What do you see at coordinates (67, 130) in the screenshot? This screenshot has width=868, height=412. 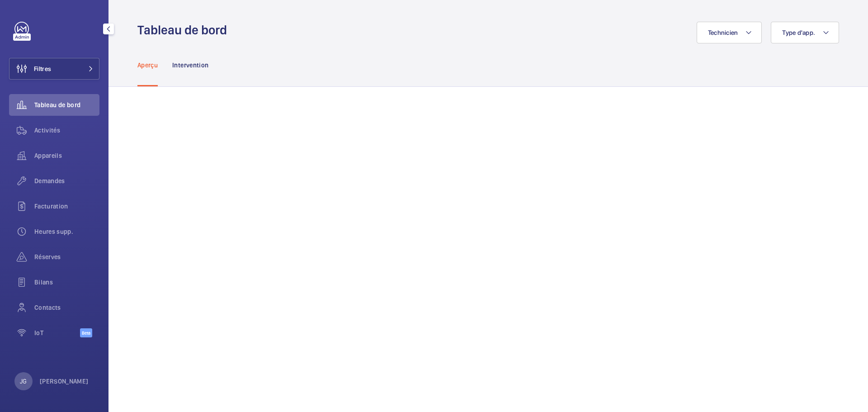 I see `span: Activités` at bounding box center [67, 130].